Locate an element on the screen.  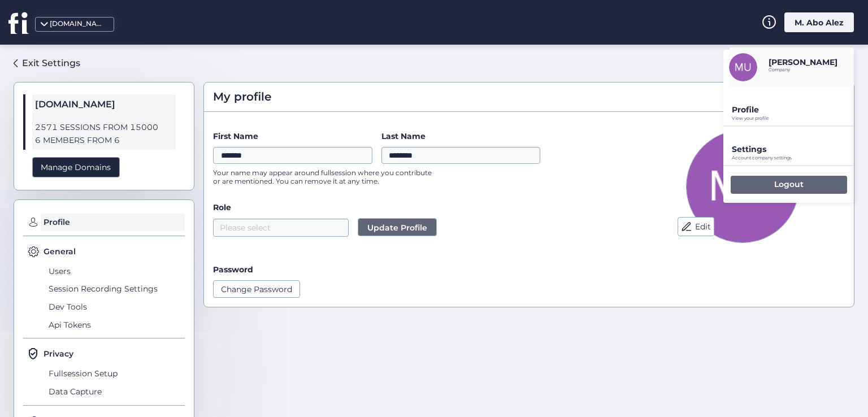
span: Fullsession Setup is located at coordinates (115, 374).